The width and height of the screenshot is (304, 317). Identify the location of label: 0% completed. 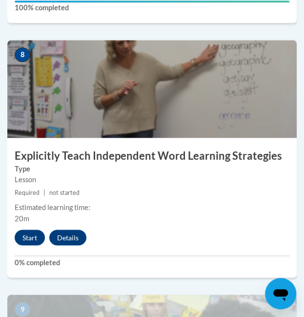
(152, 262).